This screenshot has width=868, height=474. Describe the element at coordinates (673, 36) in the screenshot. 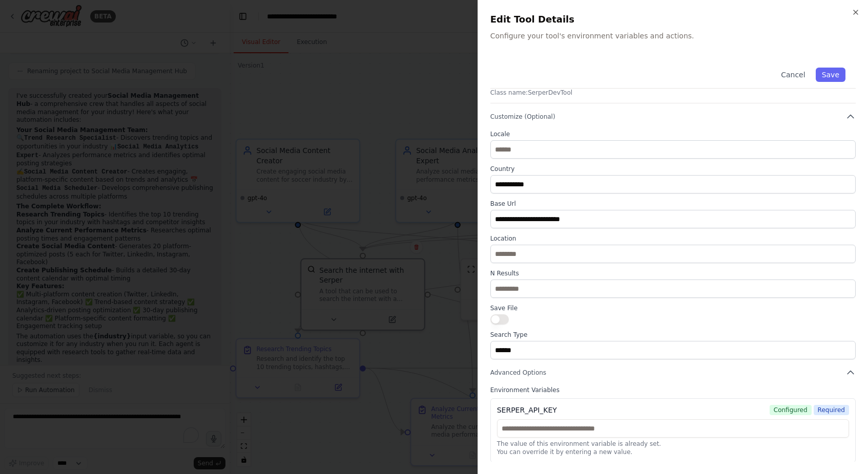

I see `p: Configure your tool's environment variables and actions.` at that location.